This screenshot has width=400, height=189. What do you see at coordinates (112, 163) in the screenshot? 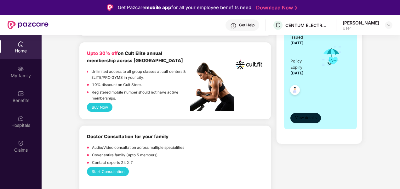
I see `p: Contact experts 24 X 7` at bounding box center [112, 163].